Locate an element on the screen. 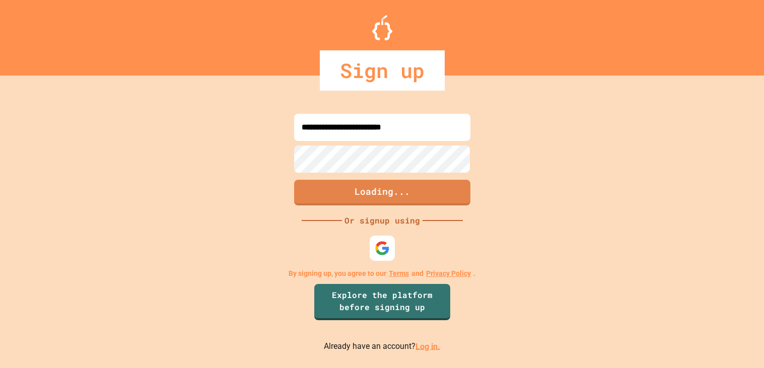 The height and width of the screenshot is (368, 764). p: Already have an account? is located at coordinates (382, 346).